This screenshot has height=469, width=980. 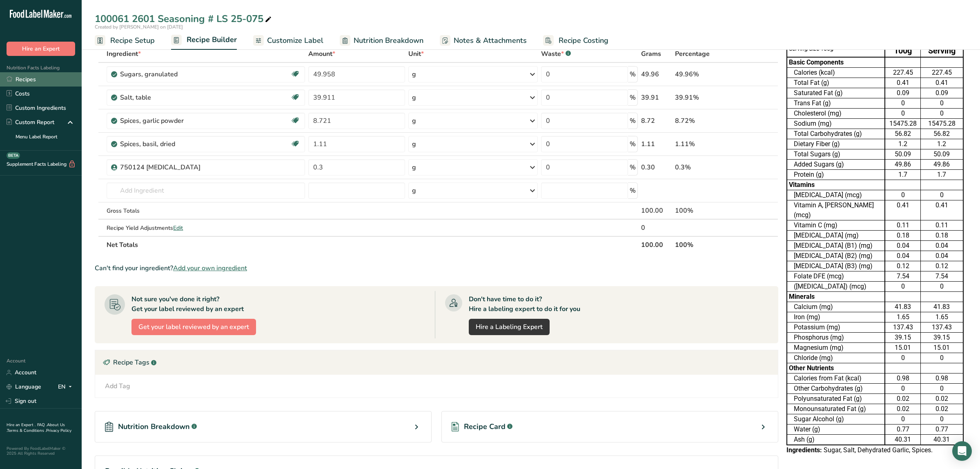 What do you see at coordinates (322, 54) in the screenshot?
I see `span: Amount` at bounding box center [322, 54].